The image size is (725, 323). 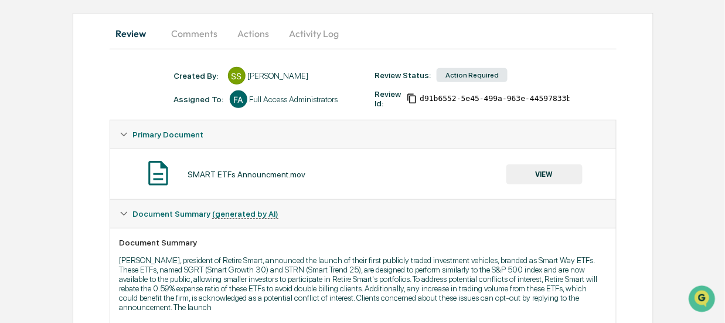 What do you see at coordinates (206, 100) in the screenshot?
I see `button: Start new chat` at bounding box center [206, 100].